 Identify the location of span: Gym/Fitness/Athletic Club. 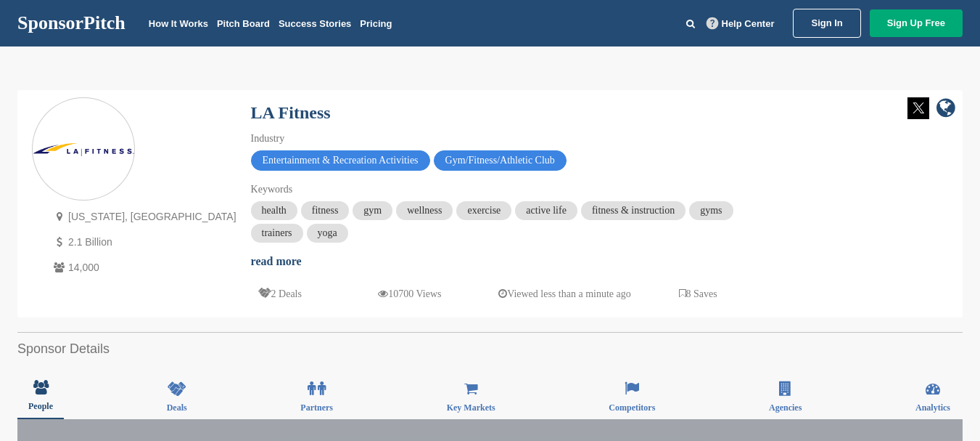
(500, 161).